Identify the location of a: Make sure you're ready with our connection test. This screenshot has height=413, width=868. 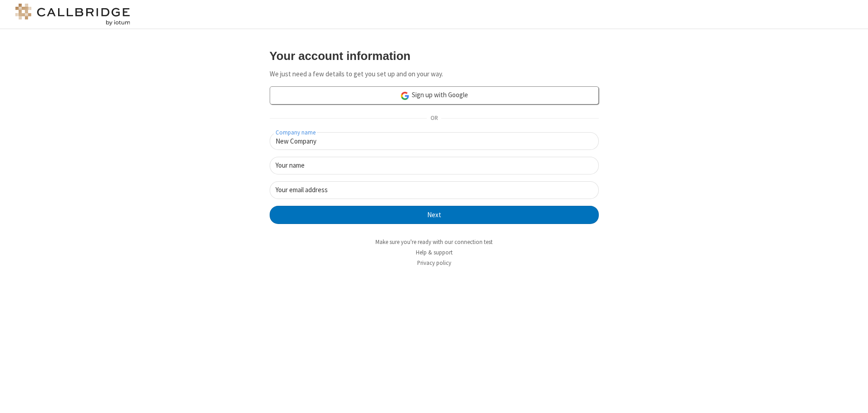
(434, 242).